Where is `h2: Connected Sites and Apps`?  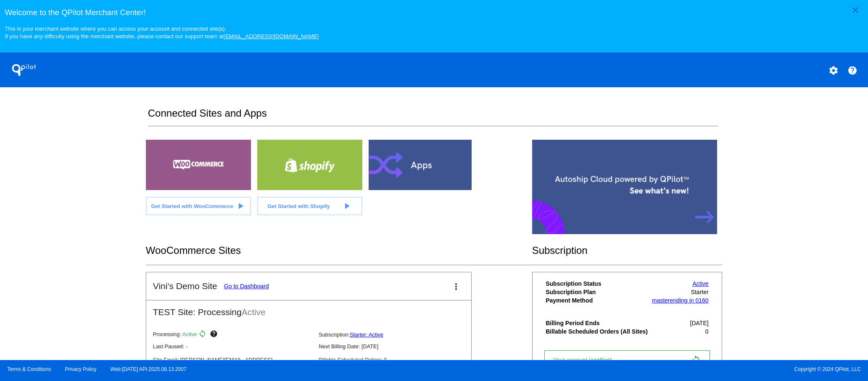
h2: Connected Sites and Apps is located at coordinates (433, 116).